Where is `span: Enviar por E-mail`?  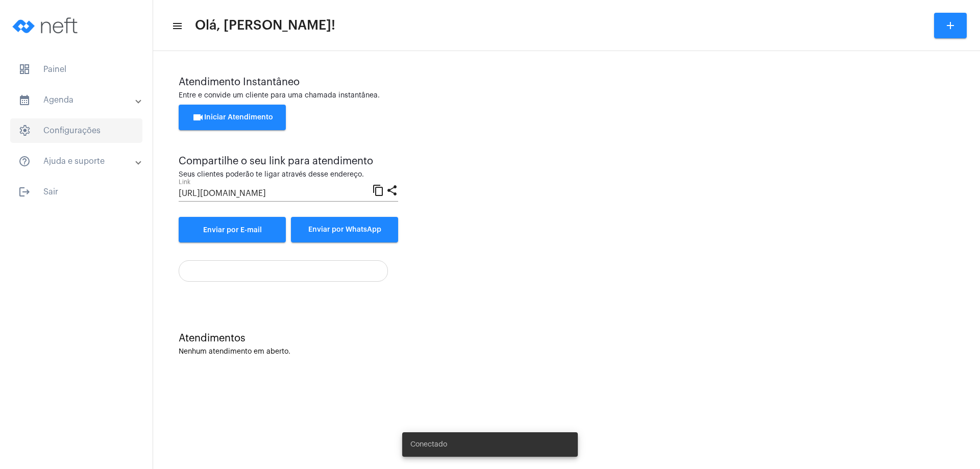
span: Enviar por E-mail is located at coordinates (233, 230).